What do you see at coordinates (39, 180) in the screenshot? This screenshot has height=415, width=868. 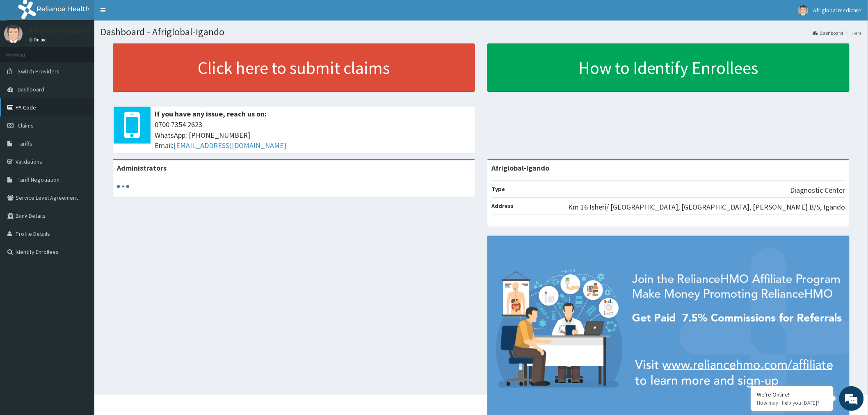 I see `span: Tariff Negotiation` at bounding box center [39, 180].